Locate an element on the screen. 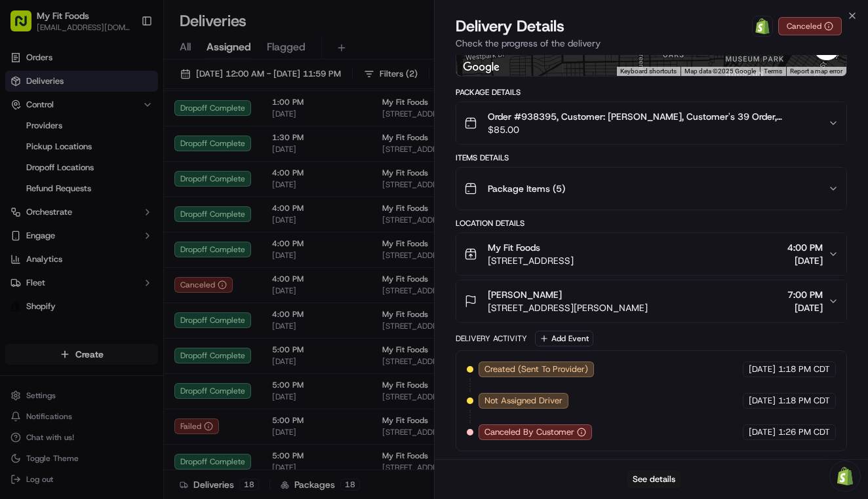 The width and height of the screenshot is (868, 499). div: Canceled is located at coordinates (810, 26).